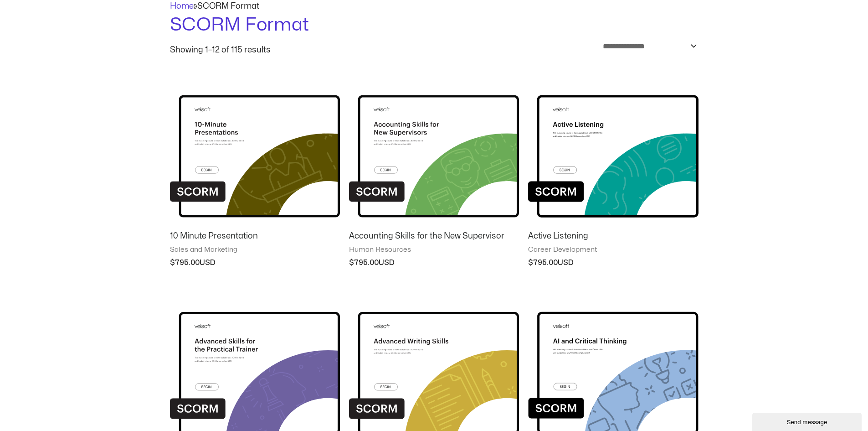 The image size is (868, 431). Describe the element at coordinates (228, 6) in the screenshot. I see `span: SCORM Format` at that location.